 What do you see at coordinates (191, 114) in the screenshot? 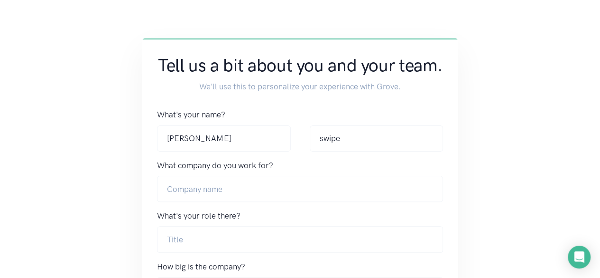
I see `label: What's your name?` at bounding box center [191, 114].